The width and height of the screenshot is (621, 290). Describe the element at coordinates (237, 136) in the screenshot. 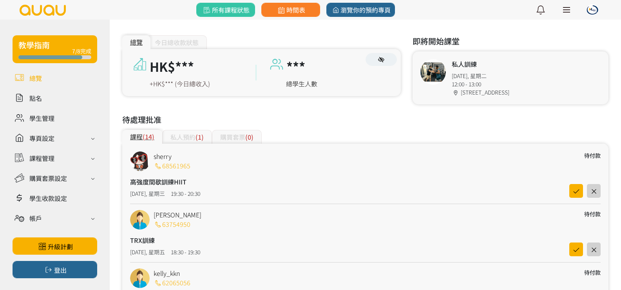

I see `div: 購買套票` at that location.